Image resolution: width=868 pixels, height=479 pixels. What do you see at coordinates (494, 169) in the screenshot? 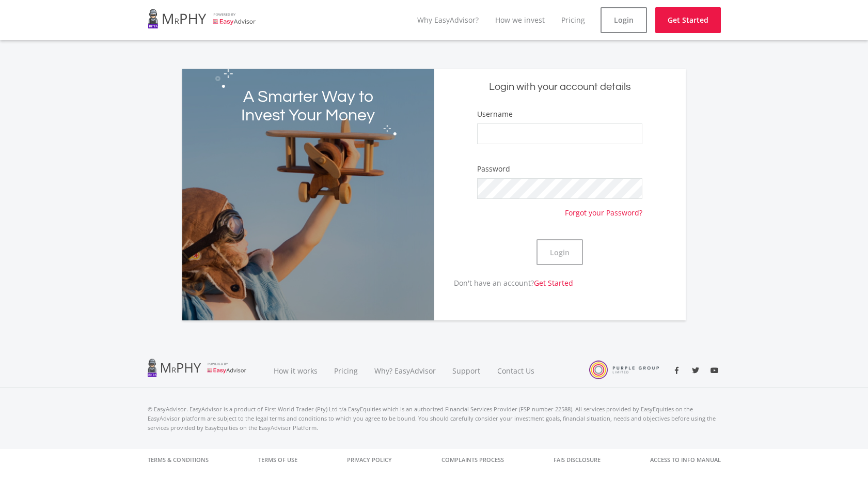
I see `label: Password` at bounding box center [494, 169].